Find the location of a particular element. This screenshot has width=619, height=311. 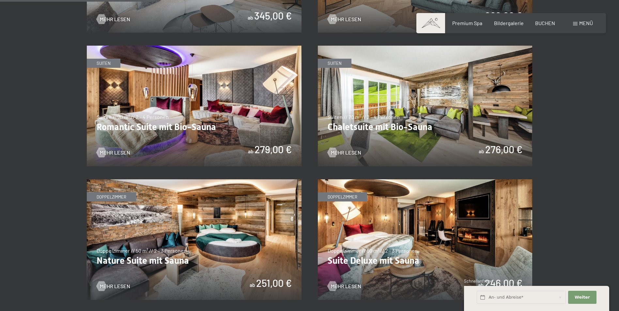

img: Nature Suite mit Sauna is located at coordinates (194, 240).